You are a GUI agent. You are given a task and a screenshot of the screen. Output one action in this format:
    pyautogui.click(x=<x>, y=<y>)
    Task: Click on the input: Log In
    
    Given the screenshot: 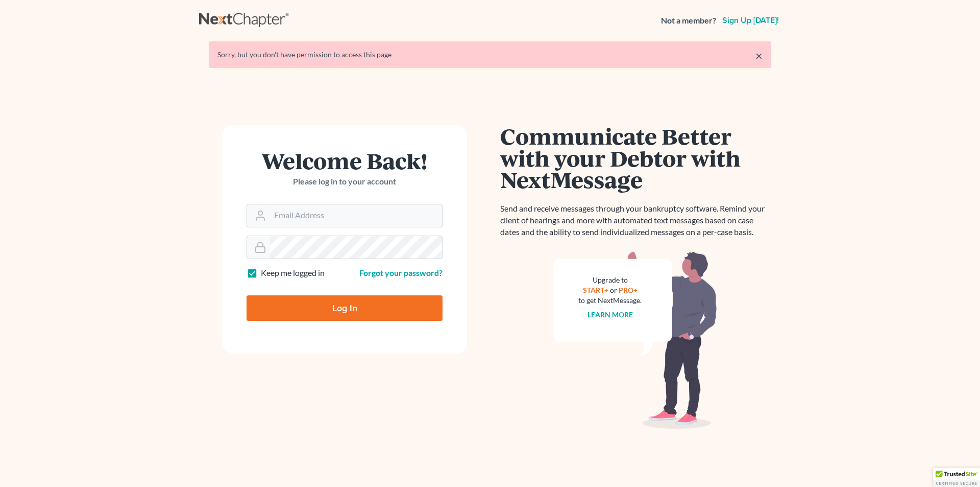 What is the action you would take?
    pyautogui.click(x=345, y=308)
    